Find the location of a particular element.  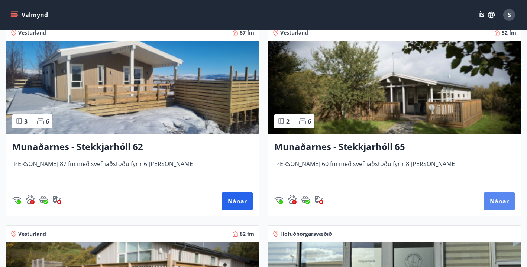

span: 3 is located at coordinates (26, 122).